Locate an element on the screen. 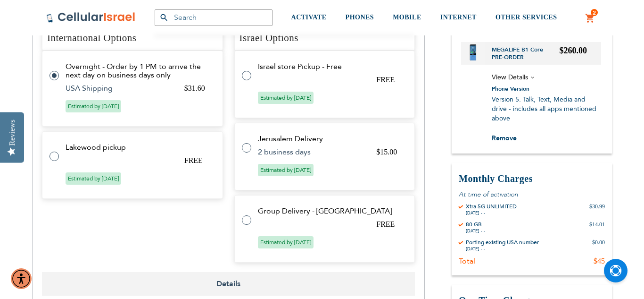 The image size is (644, 299). h4: Israel Options is located at coordinates (325, 38).